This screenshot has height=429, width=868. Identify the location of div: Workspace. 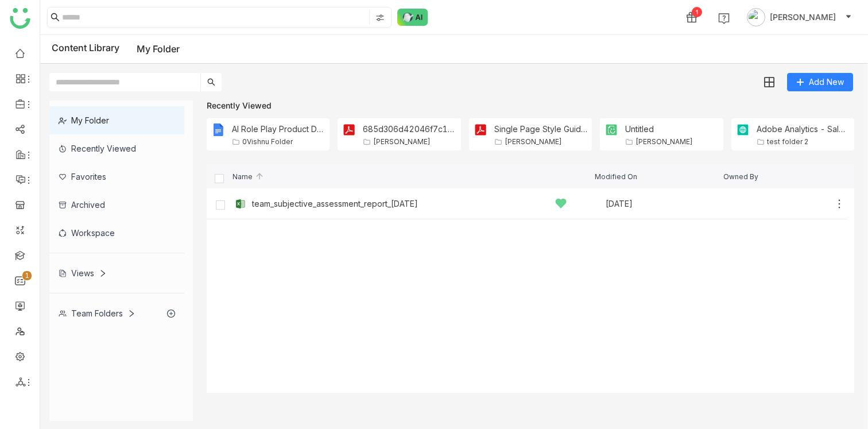
(117, 233).